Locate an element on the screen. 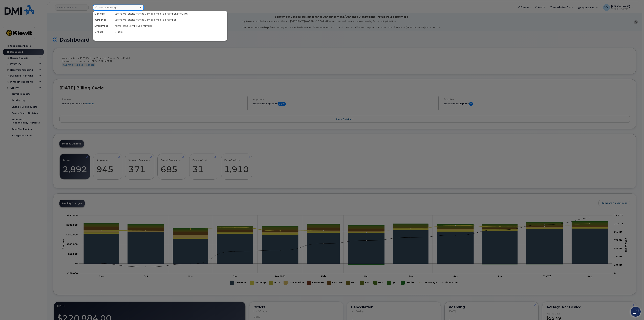  div: username, phone number, email, employee number, imei, sim is located at coordinates (170, 14).